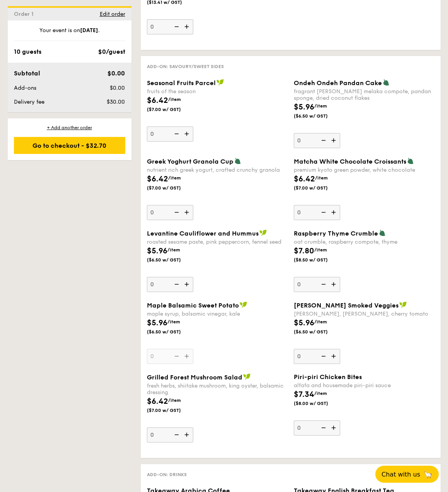  What do you see at coordinates (317, 428) in the screenshot?
I see `input: Piri-piri Chicken Bitesalfafa and housemade piri-piri sauce$7.34/item($8.00 w/ GST)` at bounding box center [317, 428].